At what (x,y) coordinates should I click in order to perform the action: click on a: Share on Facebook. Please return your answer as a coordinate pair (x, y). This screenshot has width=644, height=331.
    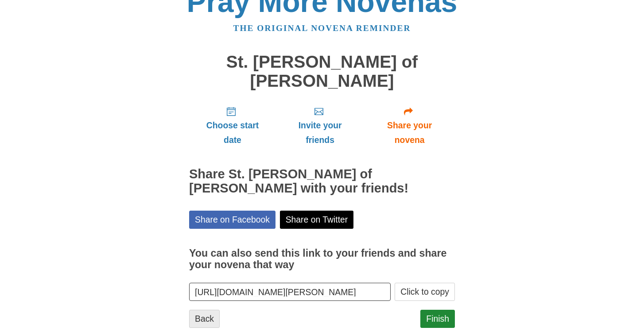
    Looking at the image, I should click on (232, 220).